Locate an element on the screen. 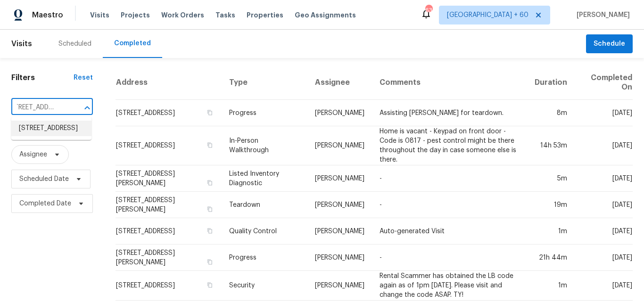  span: Geo Assignments is located at coordinates (325, 15).